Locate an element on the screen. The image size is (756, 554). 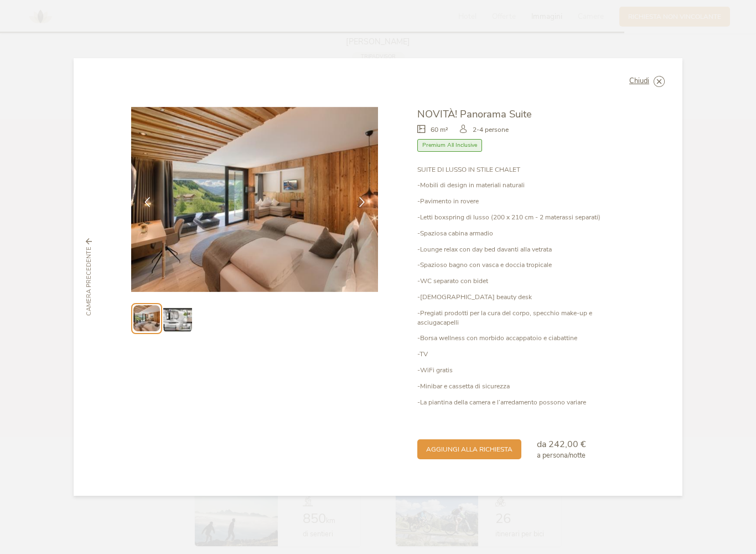
p: -Pavimento in rovere is located at coordinates (521, 201).